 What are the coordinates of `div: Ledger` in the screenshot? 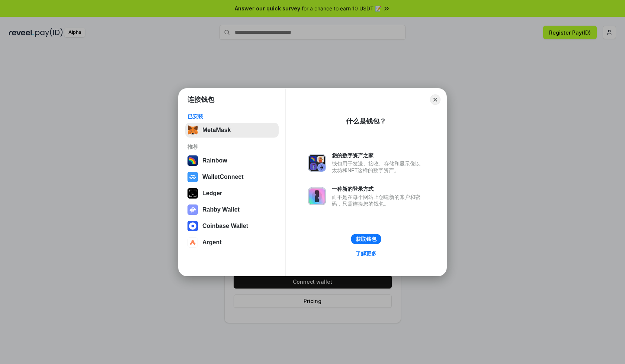 It's located at (212, 193).